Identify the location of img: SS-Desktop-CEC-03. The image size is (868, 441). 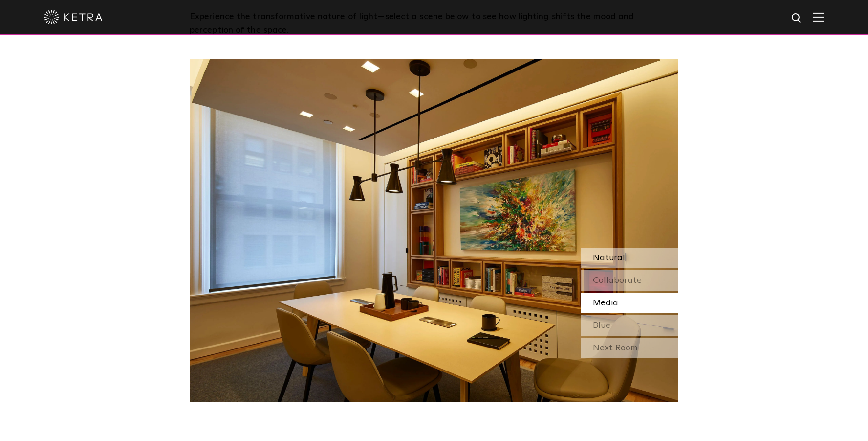
(434, 230).